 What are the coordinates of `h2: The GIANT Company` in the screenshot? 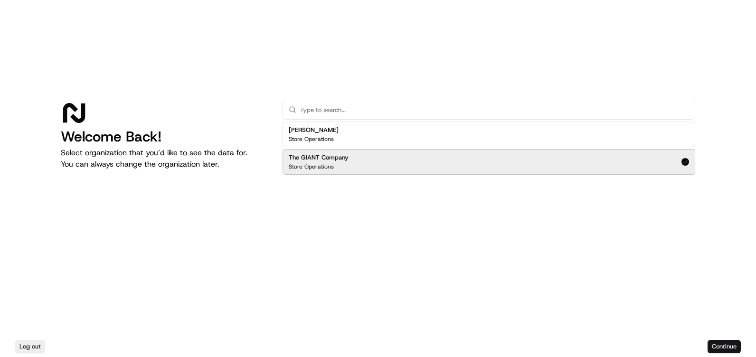 It's located at (318, 158).